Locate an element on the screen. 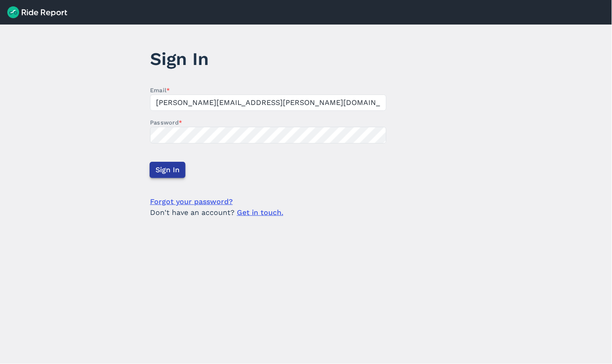  h1: Sign In is located at coordinates (268, 59).